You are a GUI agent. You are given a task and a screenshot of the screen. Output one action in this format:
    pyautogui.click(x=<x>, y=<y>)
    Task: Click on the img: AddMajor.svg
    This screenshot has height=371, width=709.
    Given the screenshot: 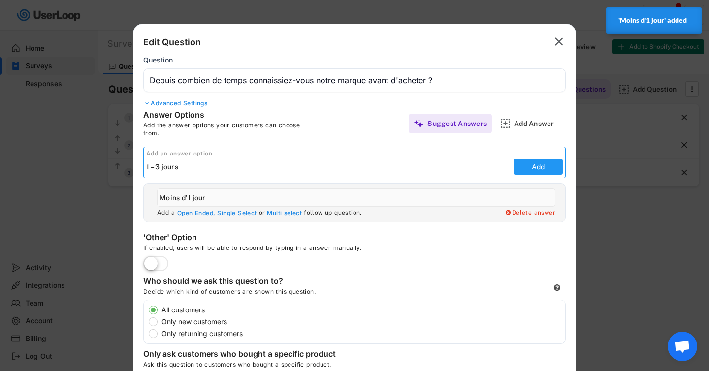 What is the action you would take?
    pyautogui.click(x=505, y=123)
    